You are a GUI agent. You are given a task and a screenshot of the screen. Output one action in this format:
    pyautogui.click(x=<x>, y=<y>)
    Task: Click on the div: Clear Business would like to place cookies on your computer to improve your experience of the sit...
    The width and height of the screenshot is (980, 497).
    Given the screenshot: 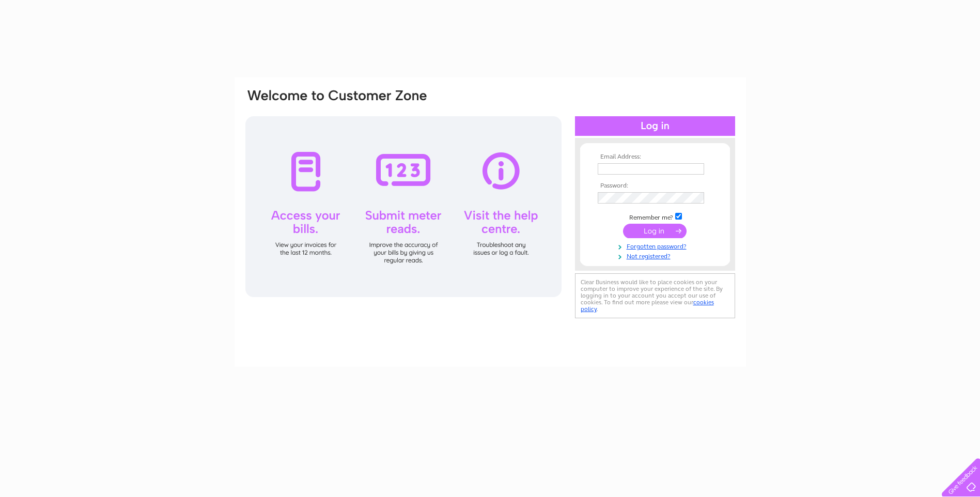 What is the action you would take?
    pyautogui.click(x=656, y=295)
    